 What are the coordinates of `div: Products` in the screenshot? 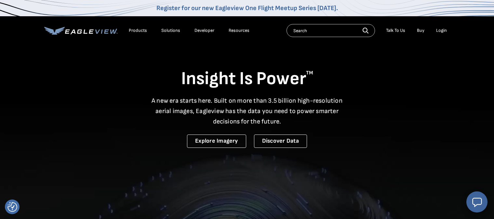 It's located at (138, 31).